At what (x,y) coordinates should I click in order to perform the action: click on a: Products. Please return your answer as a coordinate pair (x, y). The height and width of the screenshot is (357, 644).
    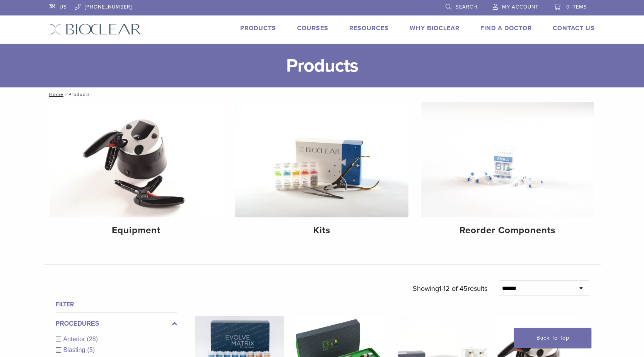
    Looking at the image, I should click on (258, 28).